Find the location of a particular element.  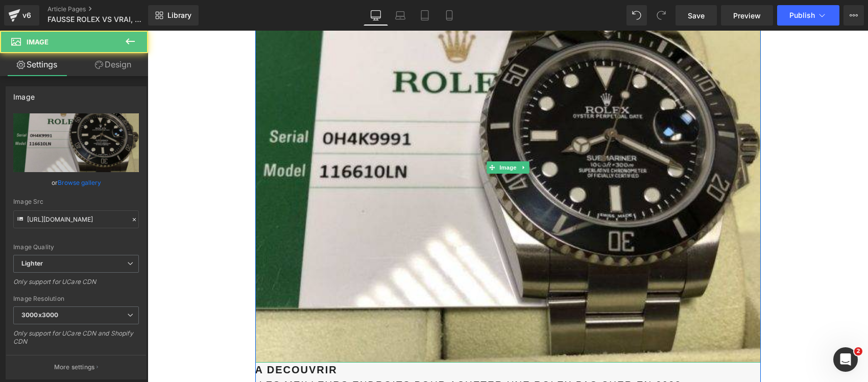

a: LES MEILLEURS ENDROITS POUR ACHETER UNE ROLEX PAS CHER EN 2023 is located at coordinates (323, 354).